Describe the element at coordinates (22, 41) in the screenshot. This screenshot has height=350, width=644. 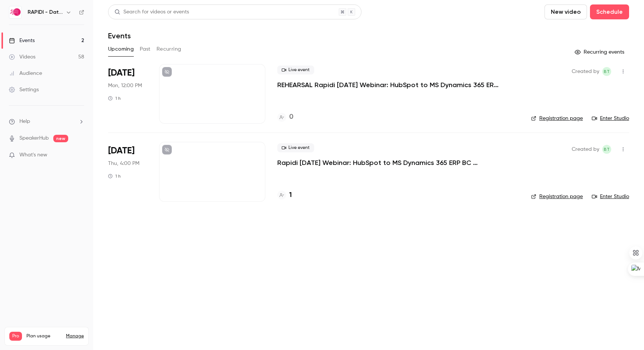
I see `div: Events` at that location.